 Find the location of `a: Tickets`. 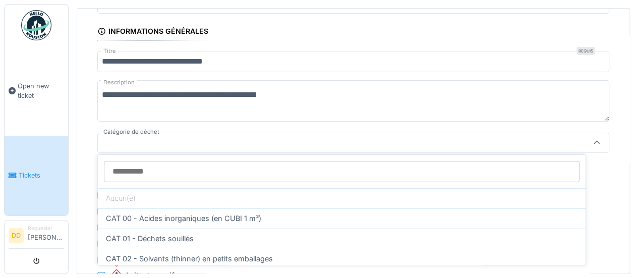

a: Tickets is located at coordinates (36, 176).